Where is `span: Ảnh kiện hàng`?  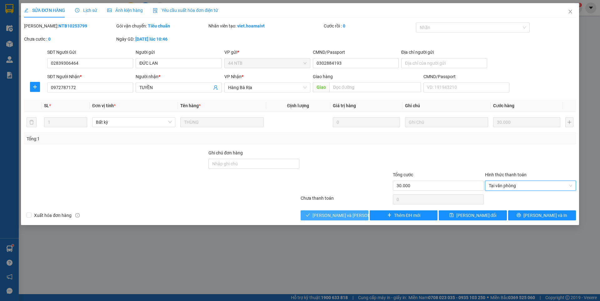
span: Ảnh kiện hàng is located at coordinates (125, 10).